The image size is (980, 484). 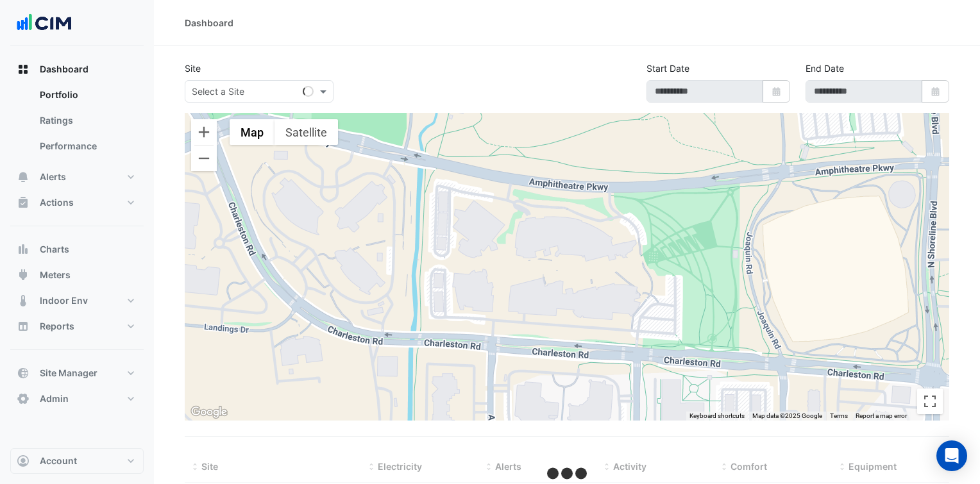 What do you see at coordinates (787, 415) in the screenshot?
I see `span: Map data ©2025 Google` at bounding box center [787, 415].